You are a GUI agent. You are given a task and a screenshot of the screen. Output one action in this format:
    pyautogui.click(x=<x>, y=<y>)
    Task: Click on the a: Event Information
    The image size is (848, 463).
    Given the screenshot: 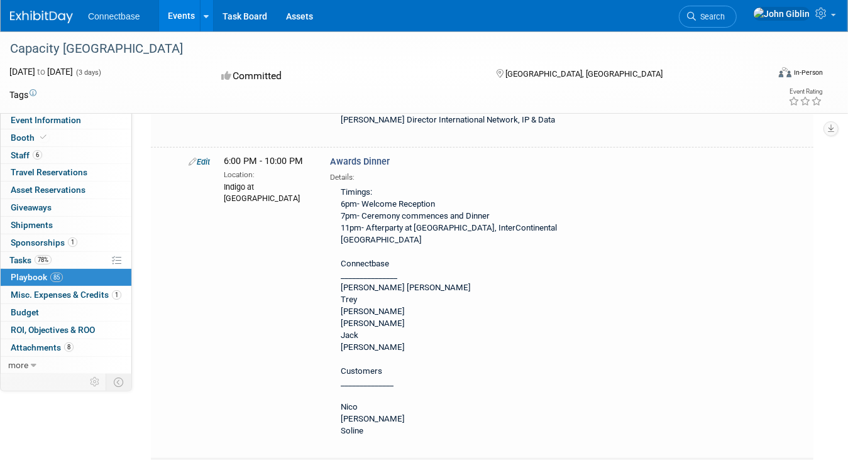 What is the action you would take?
    pyautogui.click(x=66, y=120)
    